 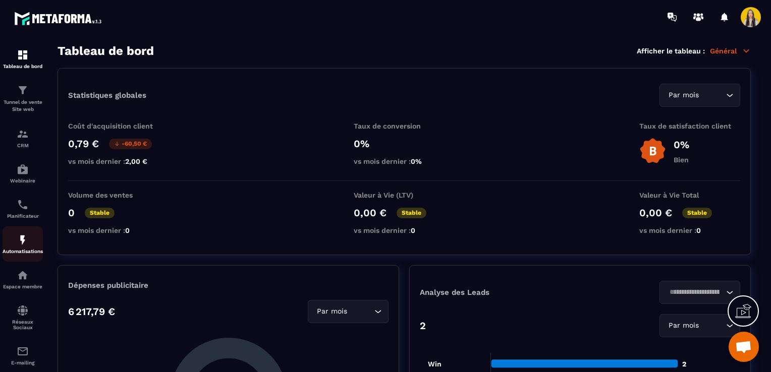 What do you see at coordinates (653, 151) in the screenshot?
I see `img: b-badge-o.b3b20ee6.svg` at bounding box center [653, 151].